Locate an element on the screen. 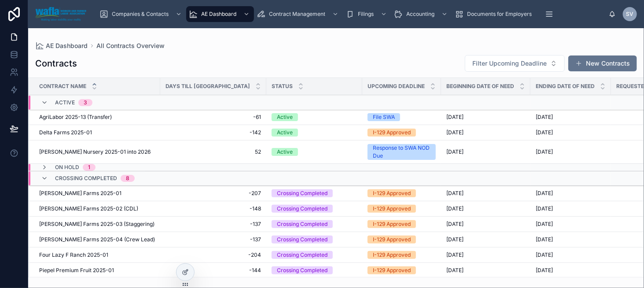  span: Beginning Date of Need is located at coordinates (480, 86).